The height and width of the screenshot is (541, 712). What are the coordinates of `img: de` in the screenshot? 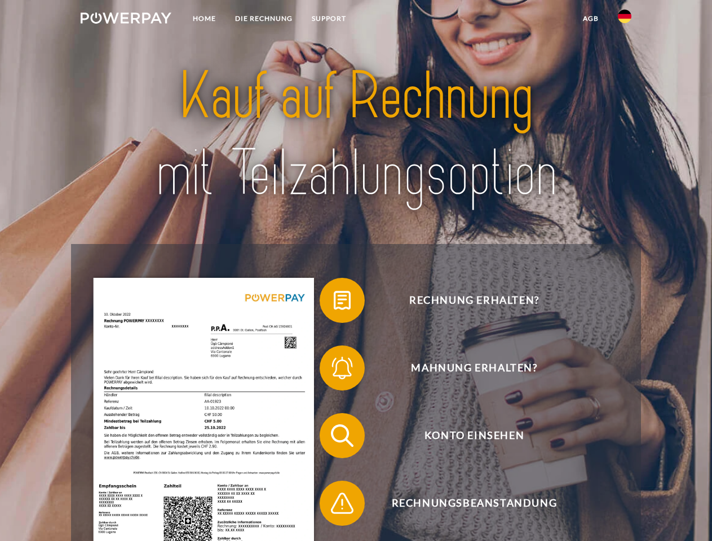 It's located at (624, 16).